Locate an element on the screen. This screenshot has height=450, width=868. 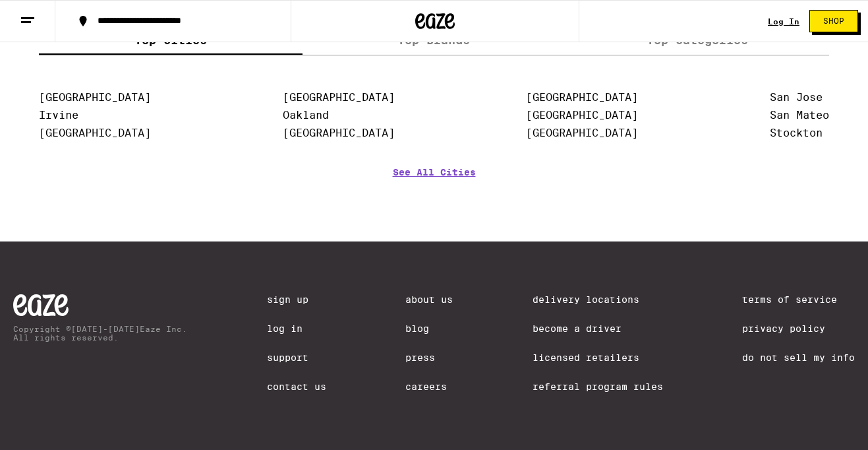
a: Stockton is located at coordinates (796, 133).